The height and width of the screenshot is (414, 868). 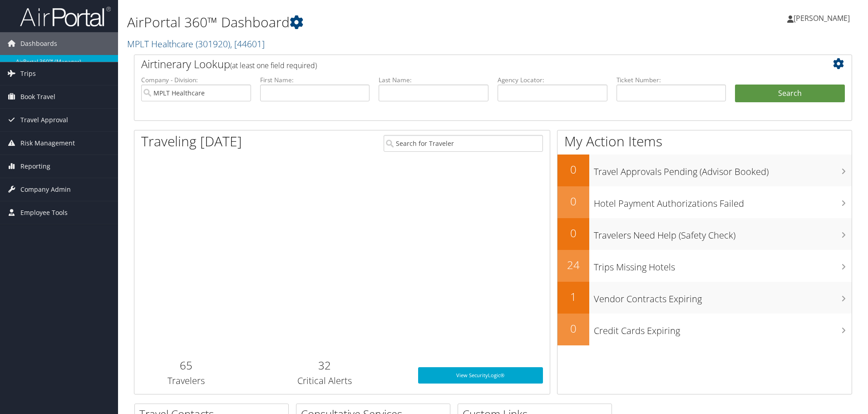 I want to click on label: First Name:, so click(x=315, y=80).